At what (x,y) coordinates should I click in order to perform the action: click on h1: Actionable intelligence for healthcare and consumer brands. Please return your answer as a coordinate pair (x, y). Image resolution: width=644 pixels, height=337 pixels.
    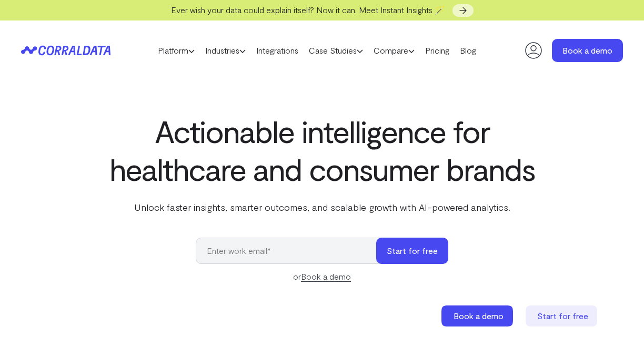
    Looking at the image, I should click on (322, 150).